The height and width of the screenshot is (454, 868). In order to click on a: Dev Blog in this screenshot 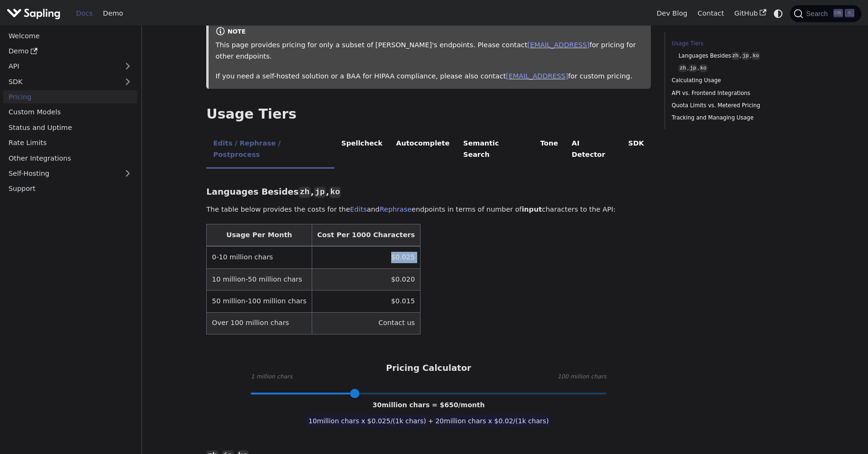, I will do `click(672, 14)`.